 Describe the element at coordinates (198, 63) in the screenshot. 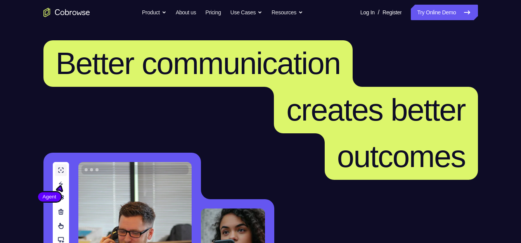

I see `span: Better communication` at that location.